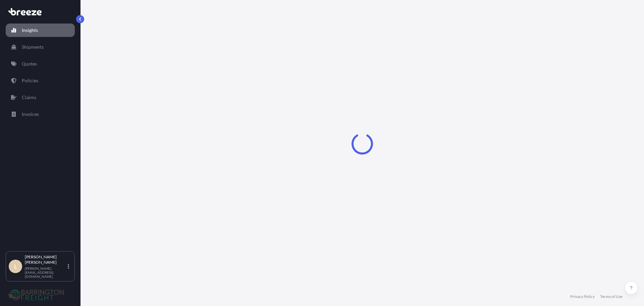 The height and width of the screenshot is (306, 644). Describe the element at coordinates (40, 97) in the screenshot. I see `a: Claims` at that location.